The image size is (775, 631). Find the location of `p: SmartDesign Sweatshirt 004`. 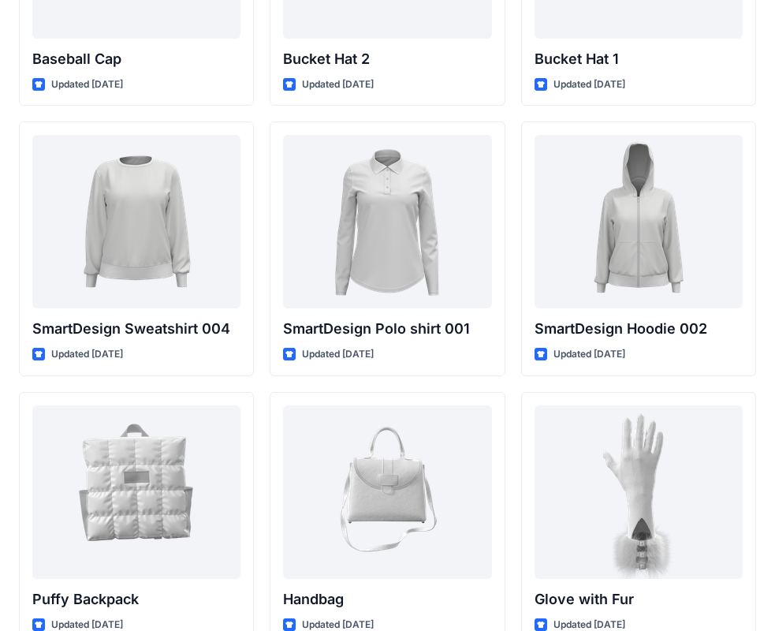

p: SmartDesign Sweatshirt 004 is located at coordinates (136, 329).